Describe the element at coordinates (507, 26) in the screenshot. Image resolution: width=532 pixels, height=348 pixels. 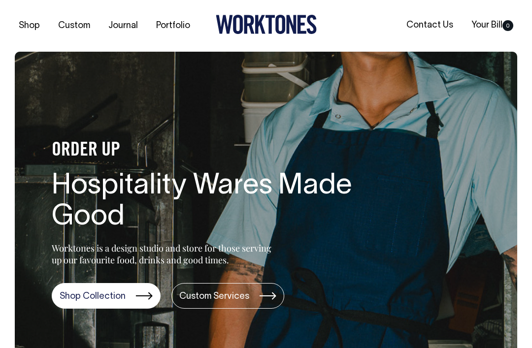
I see `span: 0` at that location.